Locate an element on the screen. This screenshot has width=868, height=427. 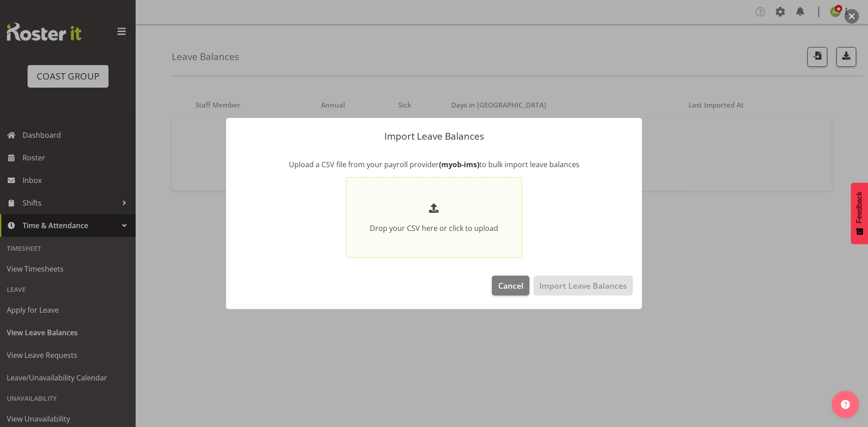
strong: (myob-ims) is located at coordinates (459, 164).